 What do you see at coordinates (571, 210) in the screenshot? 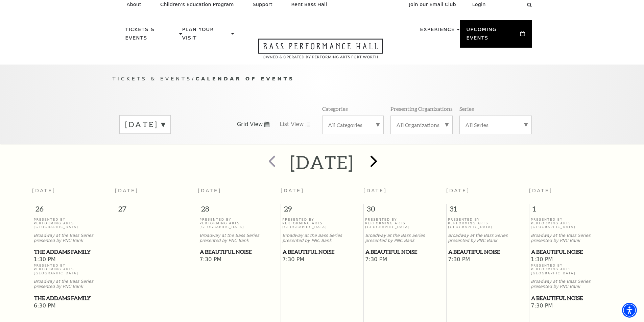
I see `span: 1` at bounding box center [571, 210].